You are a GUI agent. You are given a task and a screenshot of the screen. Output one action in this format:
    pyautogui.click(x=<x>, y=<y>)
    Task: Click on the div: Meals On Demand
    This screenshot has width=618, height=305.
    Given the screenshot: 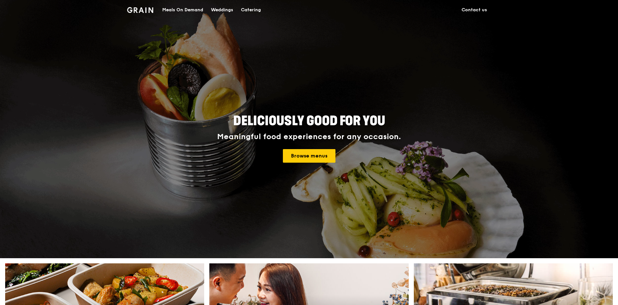 What is the action you would take?
    pyautogui.click(x=183, y=10)
    